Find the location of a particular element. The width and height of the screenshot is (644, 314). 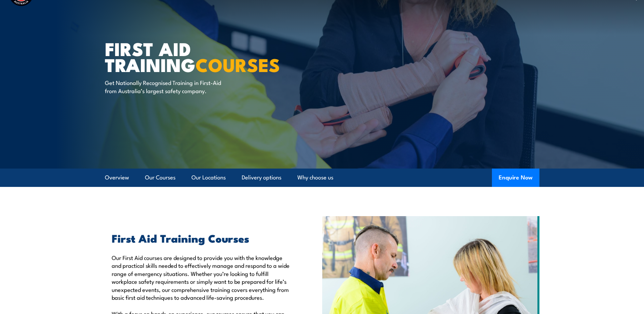

strong: COURSES is located at coordinates (238, 64).